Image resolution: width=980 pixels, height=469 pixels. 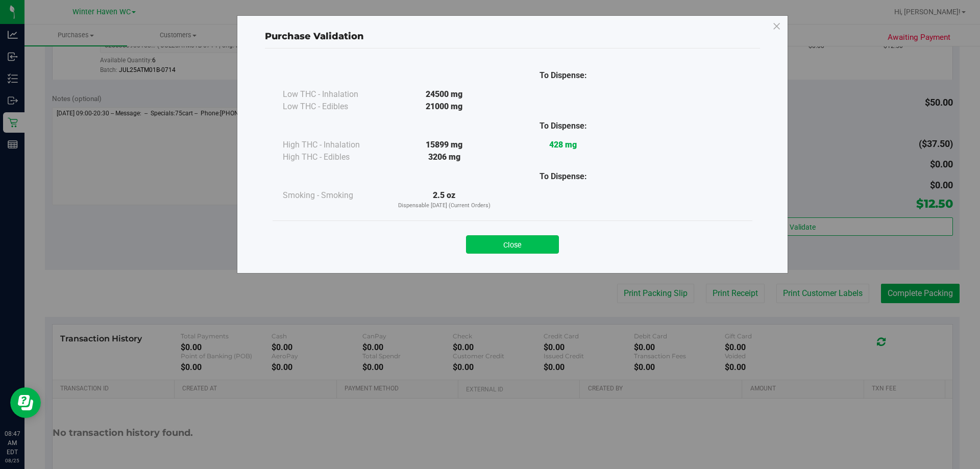 I want to click on strong: 428 mg, so click(x=563, y=144).